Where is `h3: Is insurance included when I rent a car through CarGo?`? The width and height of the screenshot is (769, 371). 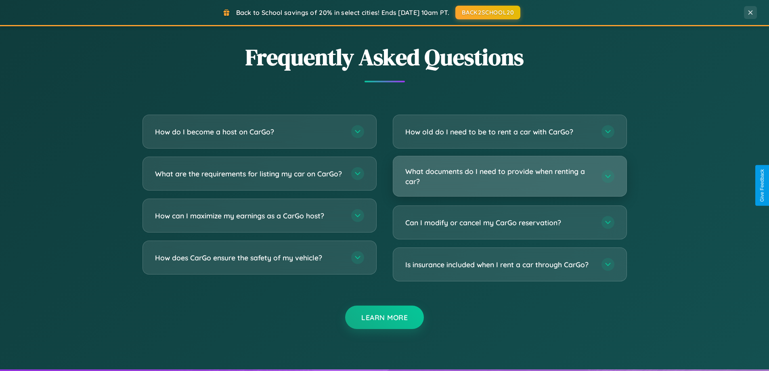
h3: Is insurance included when I rent a car through CarGo? is located at coordinates (500, 265).